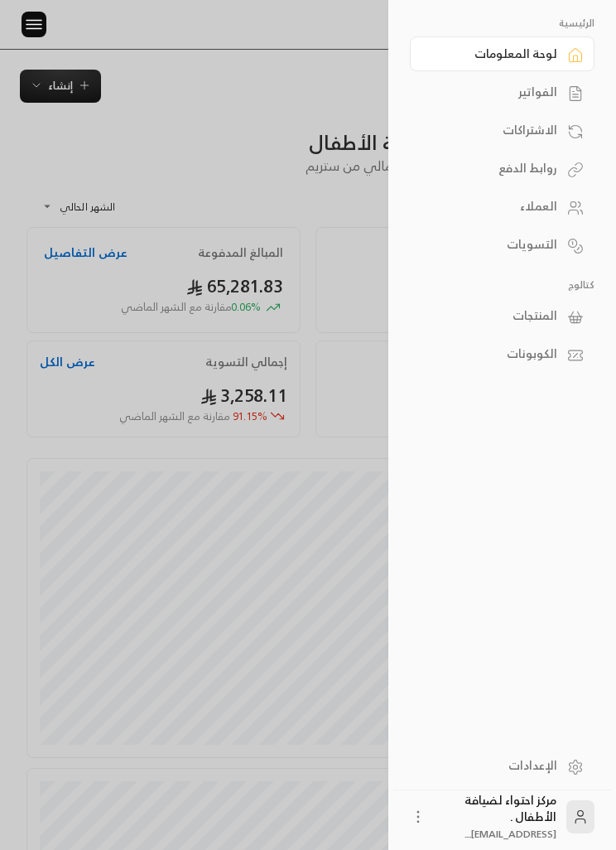 This screenshot has height=850, width=616. I want to click on div: مركز احتواء لضيافة الأطفال ., so click(496, 817).